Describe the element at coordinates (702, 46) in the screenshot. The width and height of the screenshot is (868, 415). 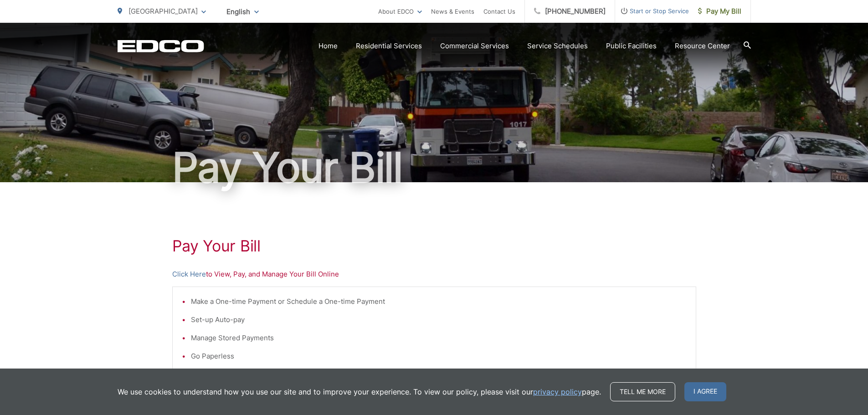
I see `a: Resource Center` at that location.